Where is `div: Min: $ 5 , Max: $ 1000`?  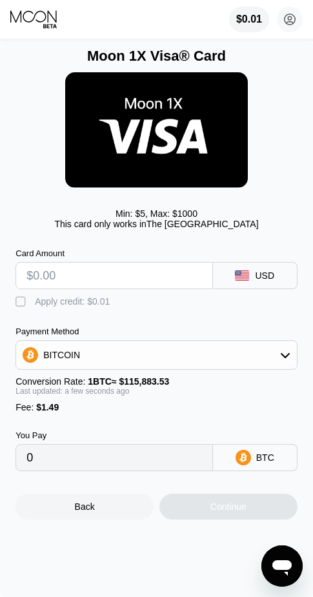 div: Min: $ 5 , Max: $ 1000 is located at coordinates (156, 214).